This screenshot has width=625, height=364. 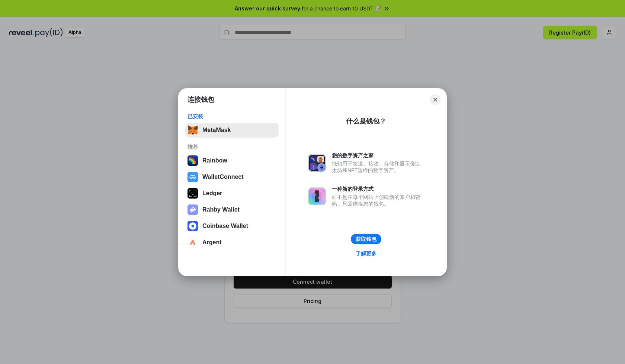 What do you see at coordinates (215, 160) in the screenshot?
I see `div: Rainbow` at bounding box center [215, 160].